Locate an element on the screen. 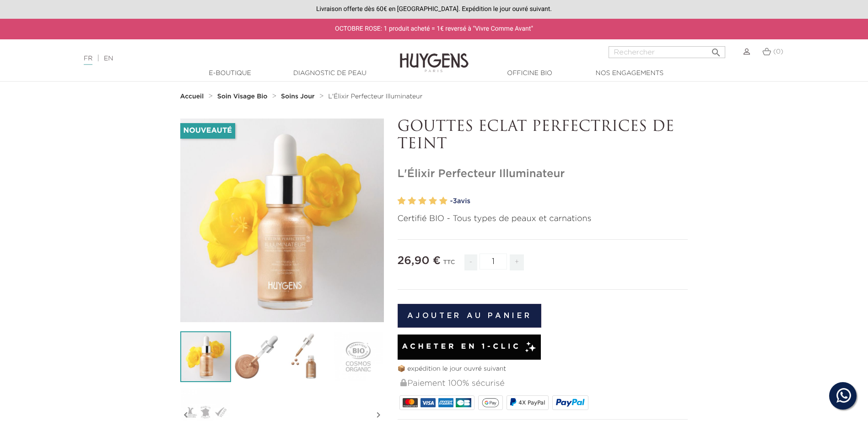 The image size is (868, 421). label: 5 is located at coordinates (443, 201).